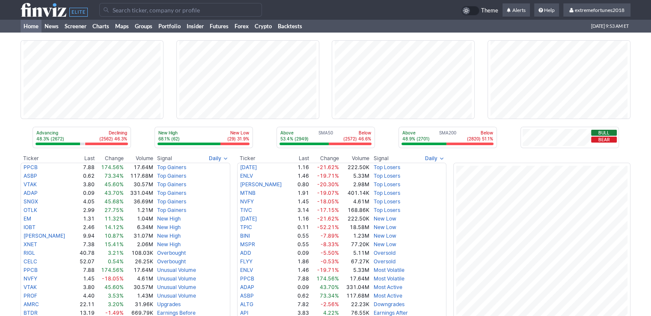 This screenshot has width=651, height=316. What do you see at coordinates (30, 295) in the screenshot?
I see `a: PROF` at bounding box center [30, 295].